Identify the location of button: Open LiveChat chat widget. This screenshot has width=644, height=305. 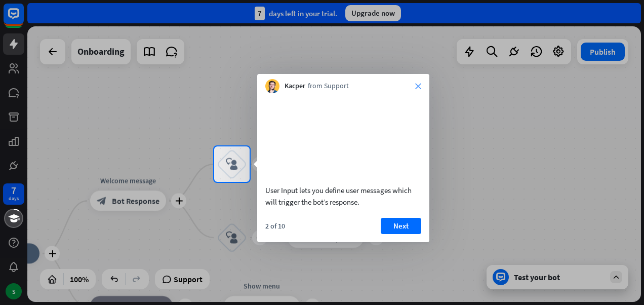
(23, 19).